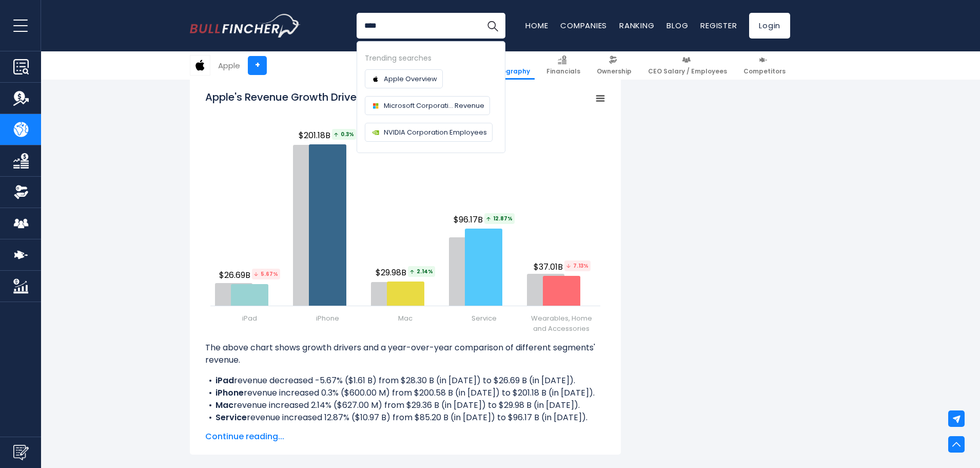 The height and width of the screenshot is (468, 980). I want to click on a: Register, so click(718, 25).